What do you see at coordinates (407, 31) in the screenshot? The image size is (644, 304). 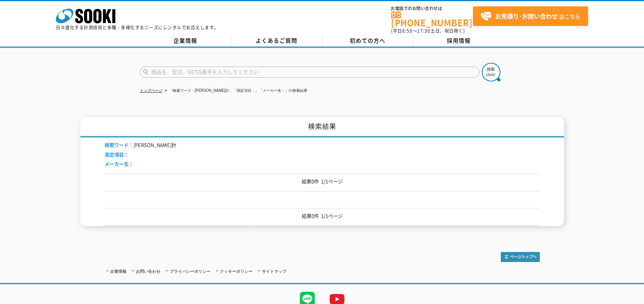 I see `span: 8:50` at bounding box center [407, 31].